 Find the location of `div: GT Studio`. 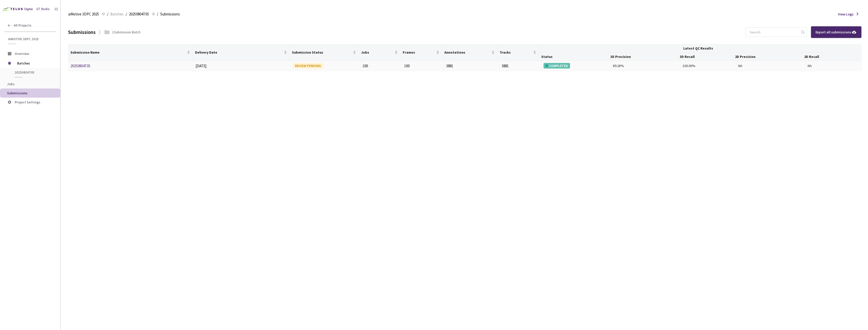

div: GT Studio is located at coordinates (43, 9).